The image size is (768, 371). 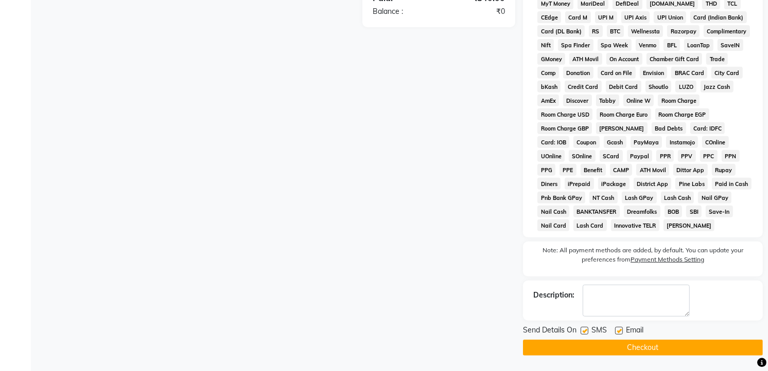 I want to click on span: City Card, so click(x=726, y=73).